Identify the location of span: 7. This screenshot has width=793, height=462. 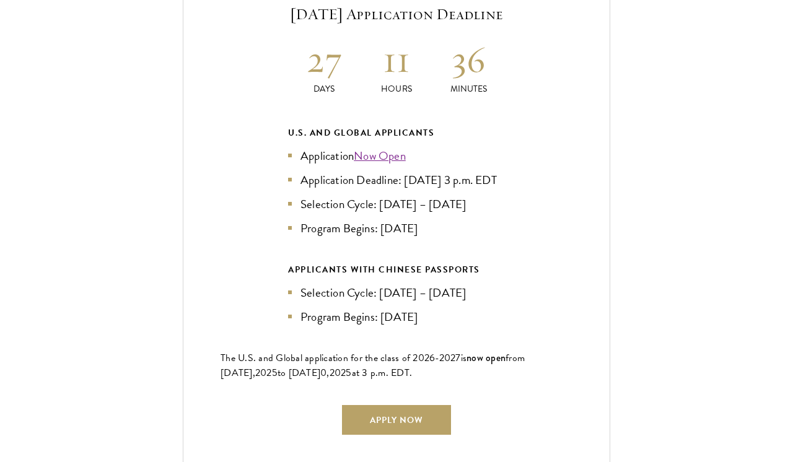
(458, 358).